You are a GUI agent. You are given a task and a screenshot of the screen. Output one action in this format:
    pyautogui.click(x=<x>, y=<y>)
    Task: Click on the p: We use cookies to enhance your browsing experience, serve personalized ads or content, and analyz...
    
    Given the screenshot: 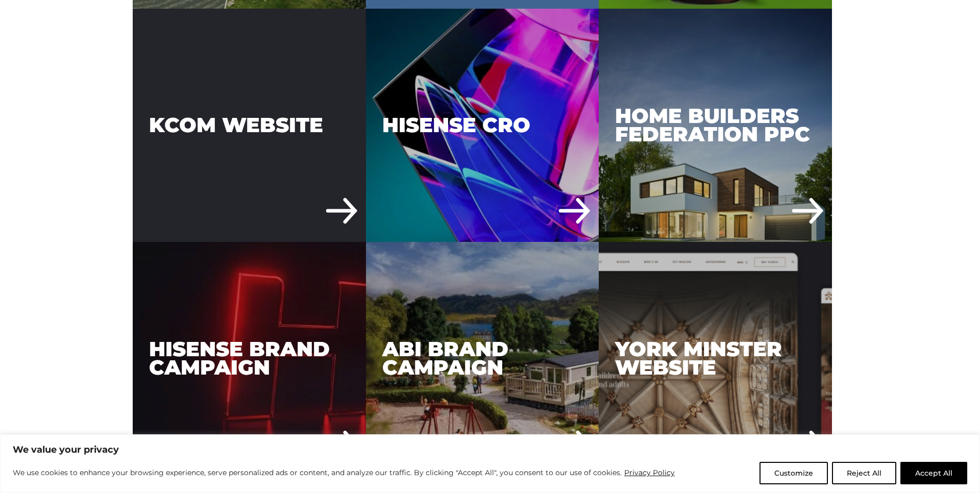 What is the action you would take?
    pyautogui.click(x=344, y=473)
    